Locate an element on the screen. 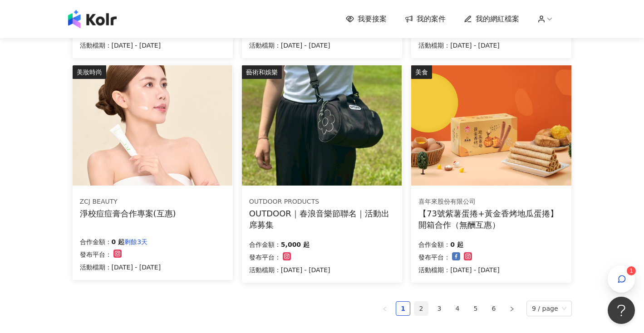  li: Next Page is located at coordinates (512, 308).